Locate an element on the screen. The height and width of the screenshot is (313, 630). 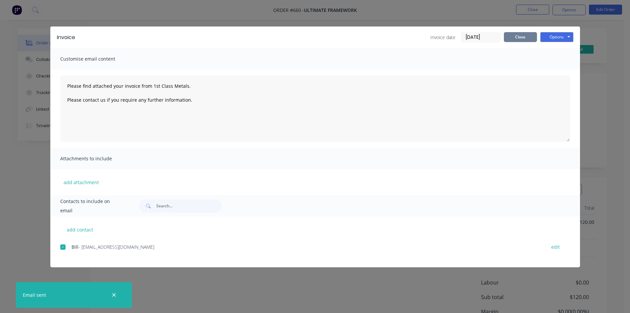
input: Search... is located at coordinates (189, 206).